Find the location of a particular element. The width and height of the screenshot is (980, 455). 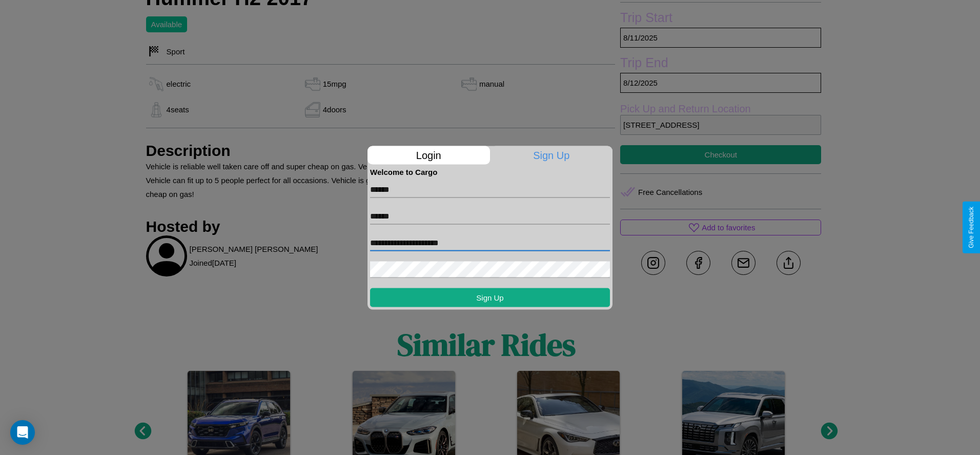

p: Sign Up is located at coordinates (552, 155).